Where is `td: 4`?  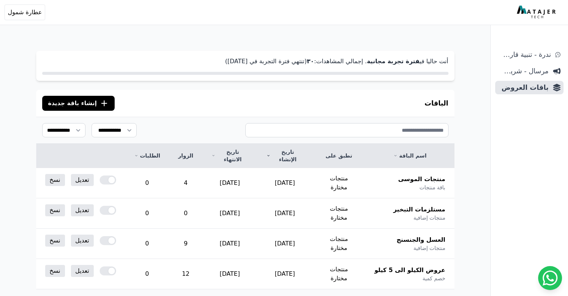
td: 4 is located at coordinates (186, 183).